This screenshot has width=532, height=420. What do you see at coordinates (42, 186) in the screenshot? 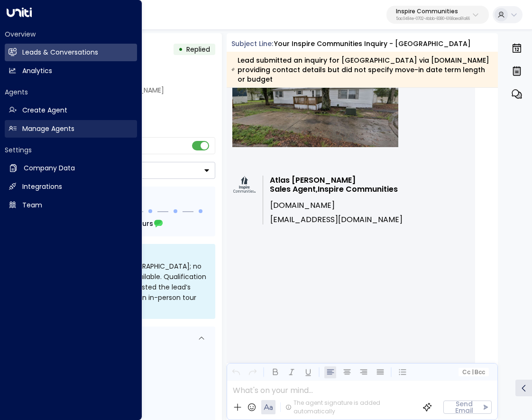
I see `h2: Integrations` at bounding box center [42, 186].